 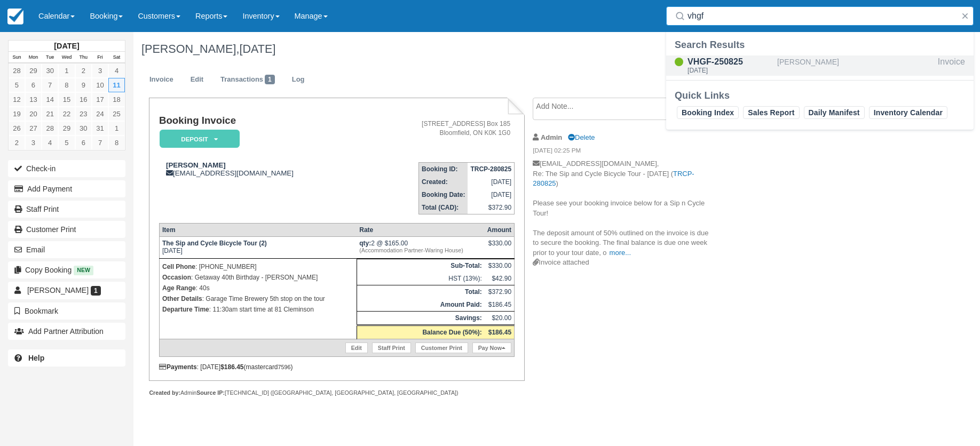 What do you see at coordinates (116, 142) in the screenshot?
I see `a: 8` at bounding box center [116, 142].